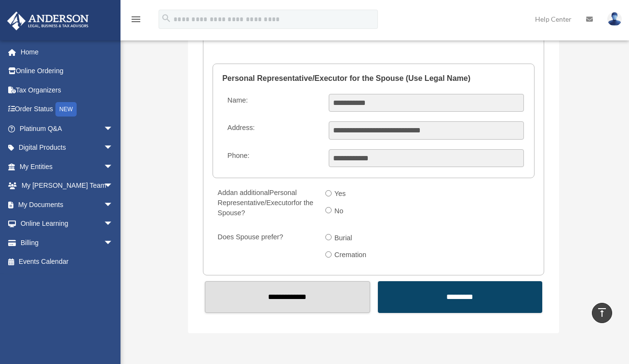  I want to click on a: Events Calendar, so click(67, 262).